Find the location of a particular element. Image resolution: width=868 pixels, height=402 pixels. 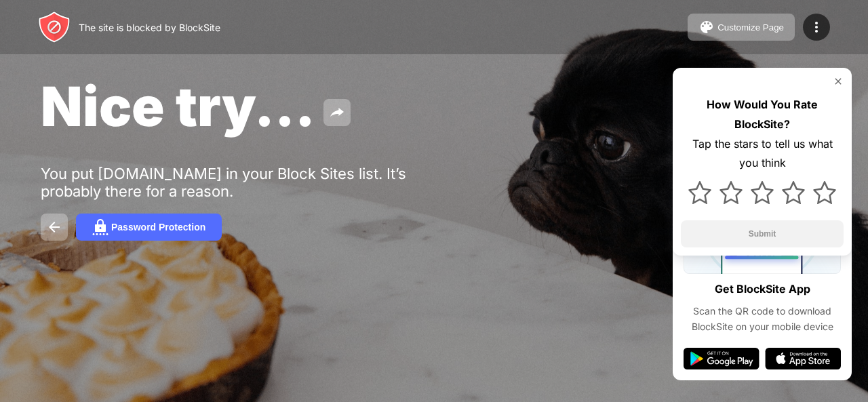

img: rate-us-close.svg is located at coordinates (838, 81).